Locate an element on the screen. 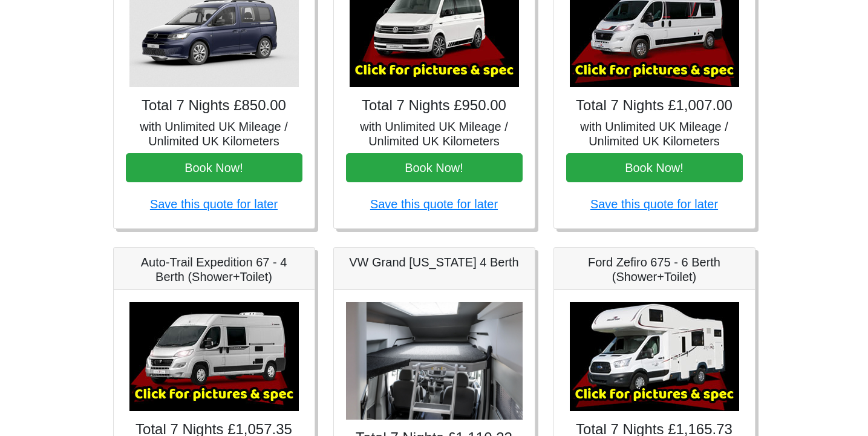  img: Auto-Trail Expedition 67 - 4 Berth (Shower+Toilet) is located at coordinates (215, 357).